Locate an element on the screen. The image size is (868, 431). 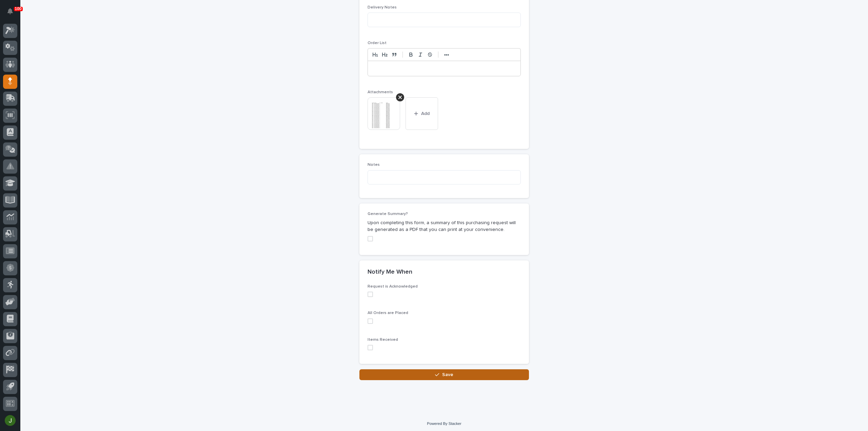
button: users-avatar is located at coordinates (10, 421).